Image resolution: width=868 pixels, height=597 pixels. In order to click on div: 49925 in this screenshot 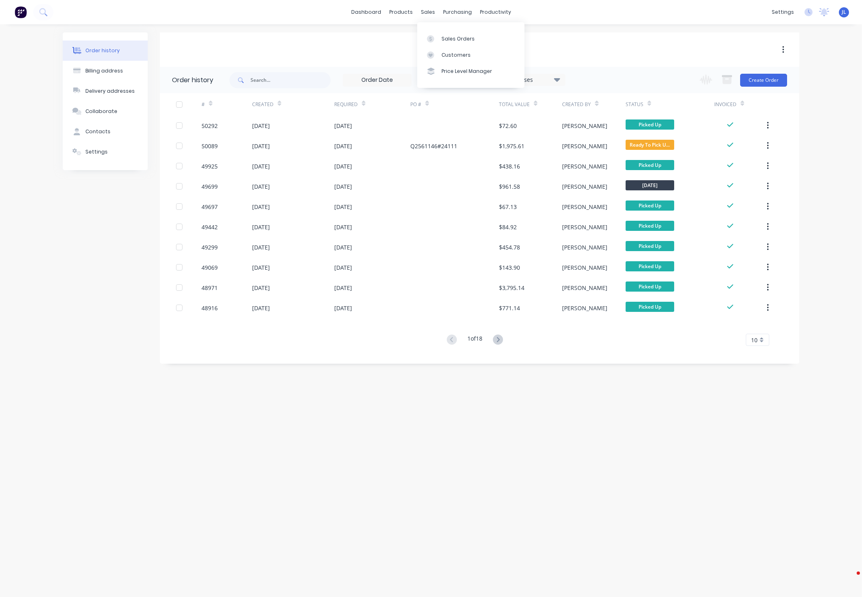, I will do `click(209, 166)`.